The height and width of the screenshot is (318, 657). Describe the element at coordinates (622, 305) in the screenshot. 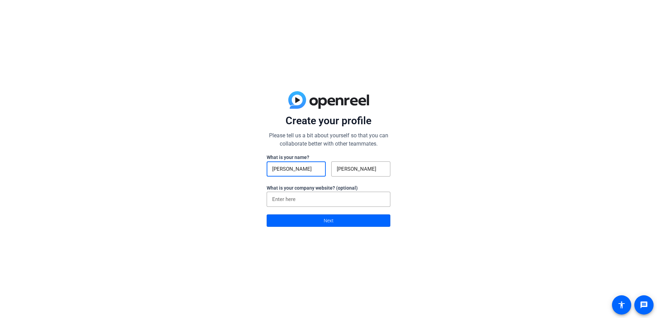

I see `mat-icon: accessibility` at that location.